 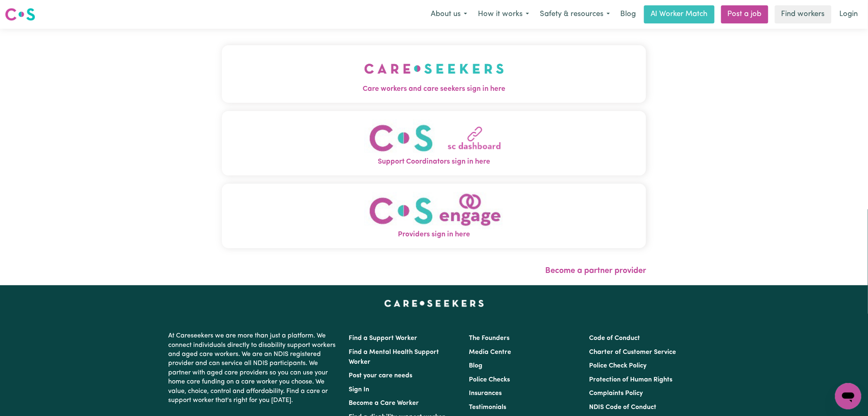 What do you see at coordinates (615, 338) in the screenshot?
I see `a: Code of Conduct` at bounding box center [615, 338].